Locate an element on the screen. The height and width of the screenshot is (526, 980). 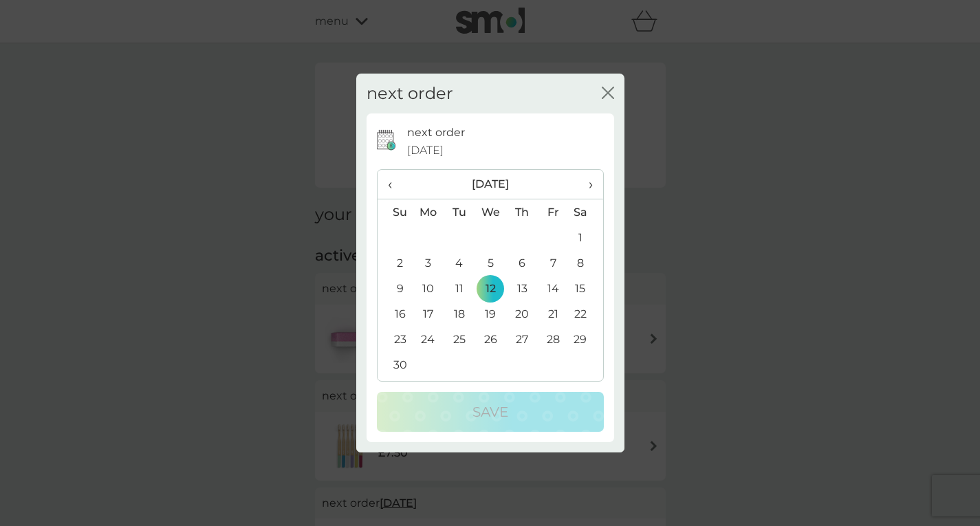
td: 21 is located at coordinates (553, 314).